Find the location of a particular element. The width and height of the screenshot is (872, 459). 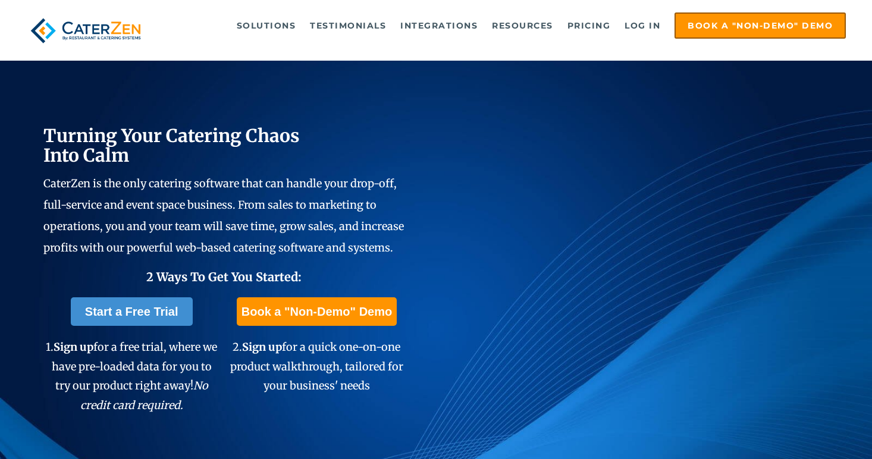

em: No credit card required. is located at coordinates (144, 395).